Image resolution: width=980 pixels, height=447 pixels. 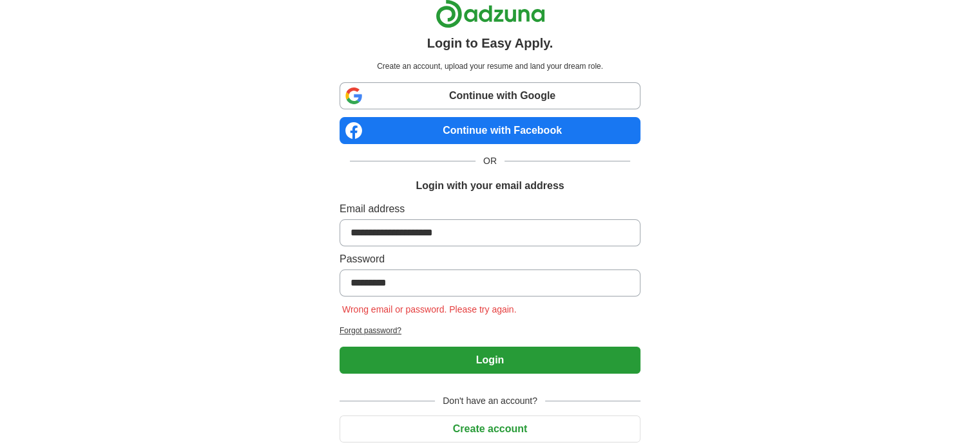 I want to click on h1: Login with your email address, so click(x=490, y=186).